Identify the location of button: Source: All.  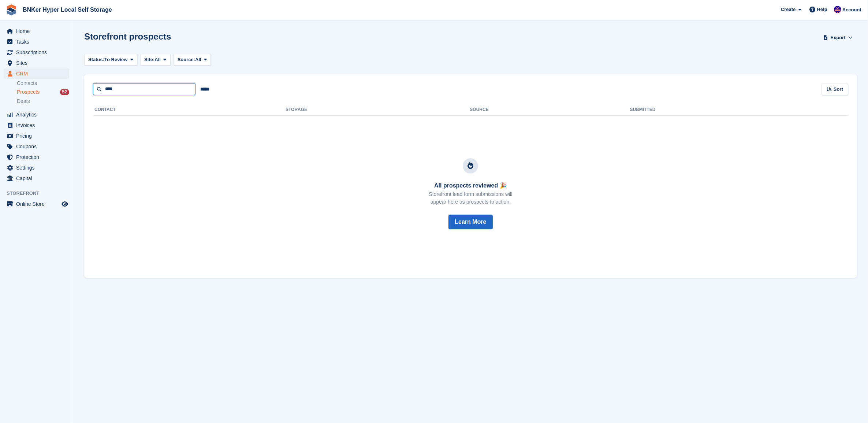
(192, 60).